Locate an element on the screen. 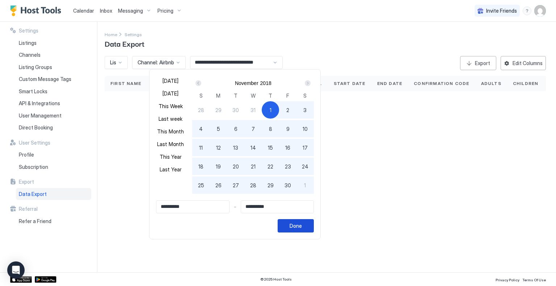 This screenshot has width=556, height=286. span: F is located at coordinates (288, 96).